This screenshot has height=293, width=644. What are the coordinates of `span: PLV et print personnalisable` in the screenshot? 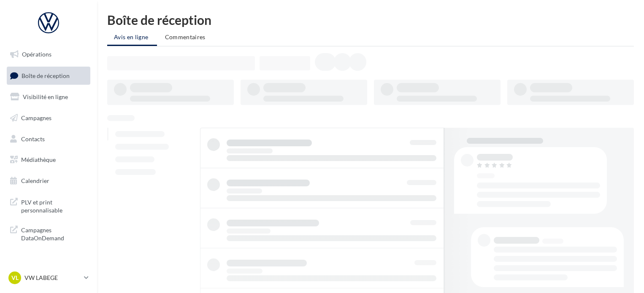 It's located at (54, 205).